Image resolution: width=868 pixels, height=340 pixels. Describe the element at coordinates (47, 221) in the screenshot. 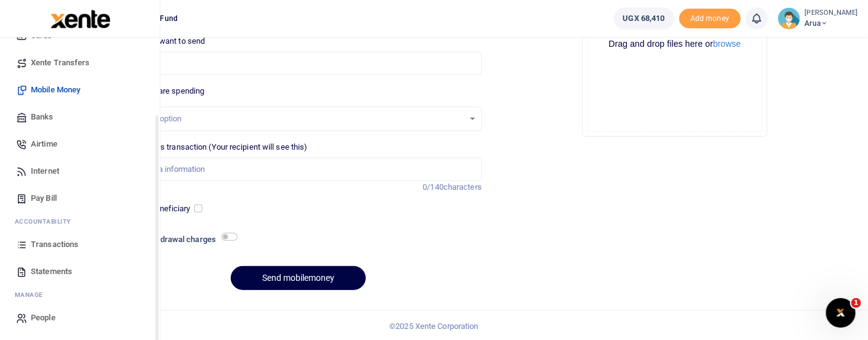

I see `span: countability` at that location.